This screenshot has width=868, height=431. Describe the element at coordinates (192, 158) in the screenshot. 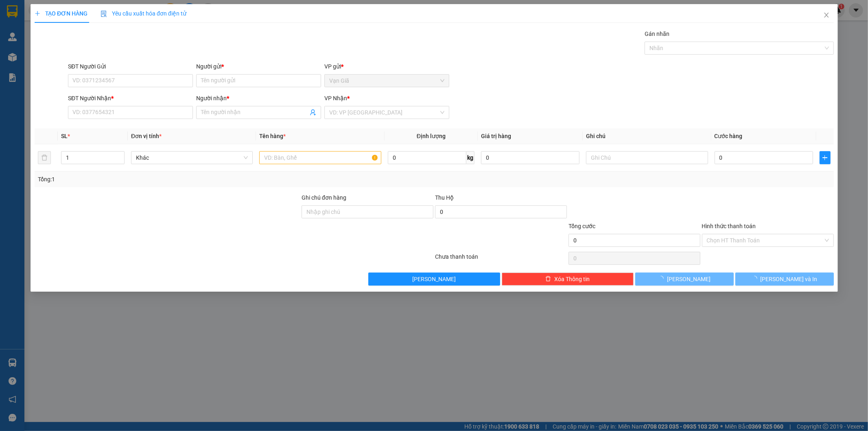

I see `span: Khác` at that location.